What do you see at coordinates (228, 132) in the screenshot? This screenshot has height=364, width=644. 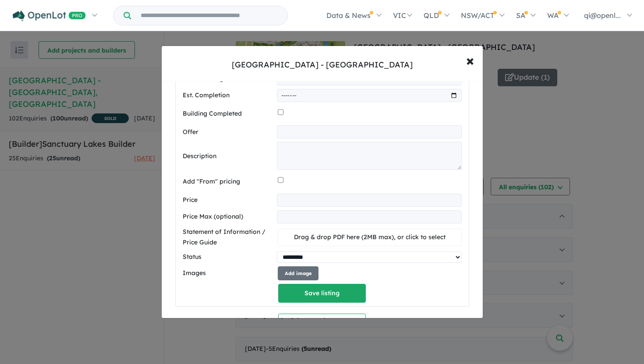 I see `label: Offer` at bounding box center [228, 132].